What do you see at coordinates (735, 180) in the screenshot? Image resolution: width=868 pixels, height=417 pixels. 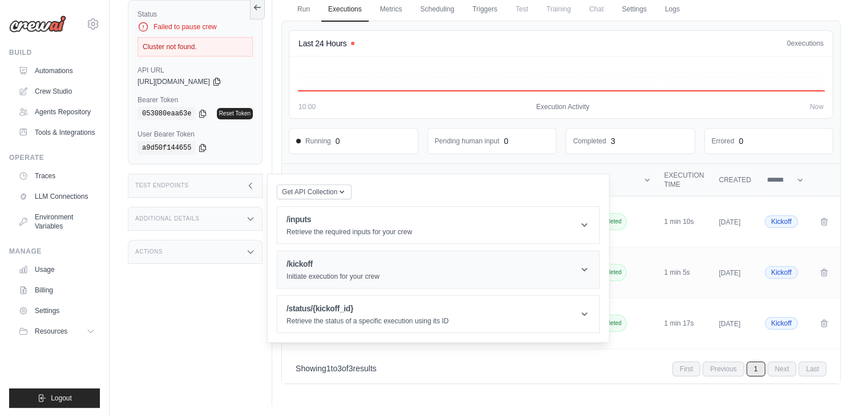 I see `th: Created` at bounding box center [735, 180].